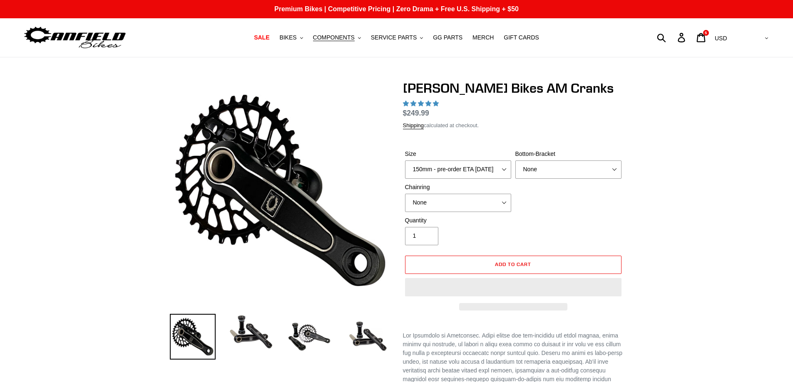  I want to click on span: 4.97 stars, so click(422, 104).